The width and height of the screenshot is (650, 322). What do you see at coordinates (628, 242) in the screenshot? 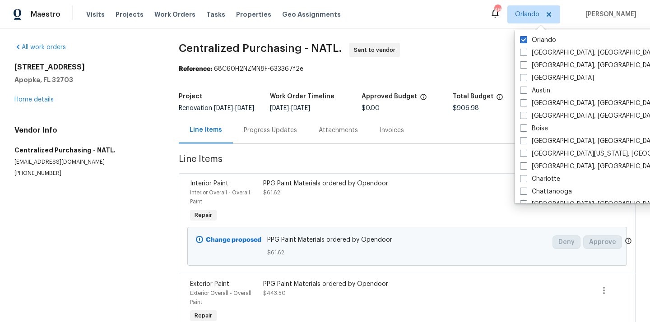
I see `span: Only a market manager or an area construction manager can approve` at bounding box center [628, 242].